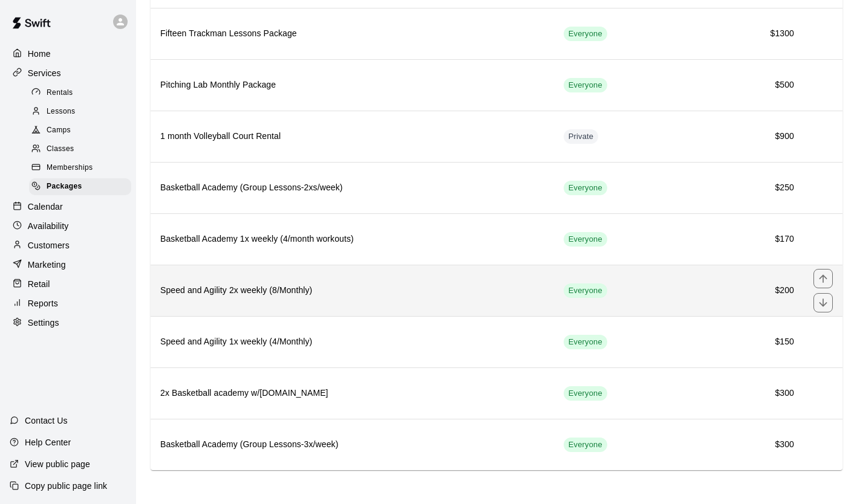 The image size is (857, 504). What do you see at coordinates (67, 284) in the screenshot?
I see `a: Retail` at bounding box center [67, 284].